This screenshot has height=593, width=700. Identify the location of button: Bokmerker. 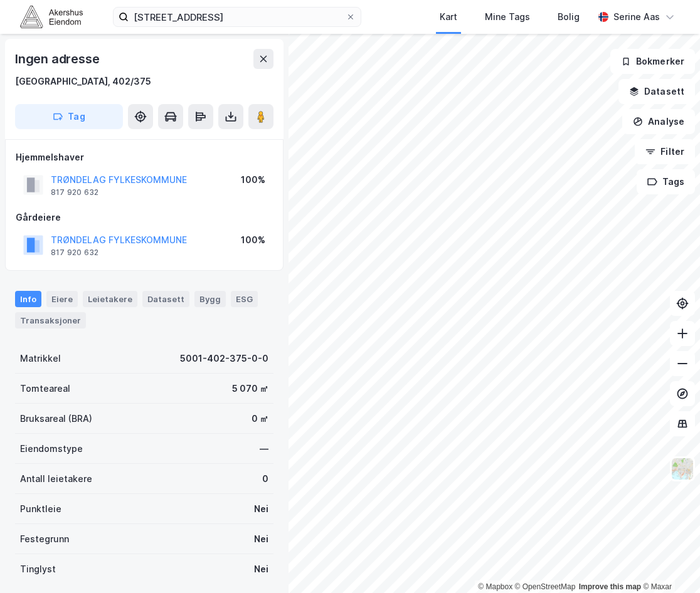
(652, 62).